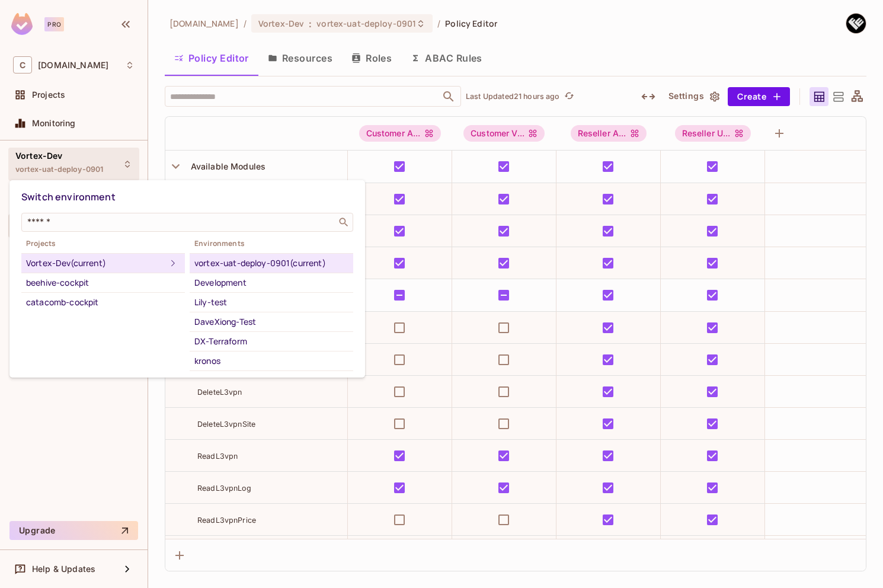 Image resolution: width=883 pixels, height=588 pixels. I want to click on div: DX-Terraform, so click(271, 342).